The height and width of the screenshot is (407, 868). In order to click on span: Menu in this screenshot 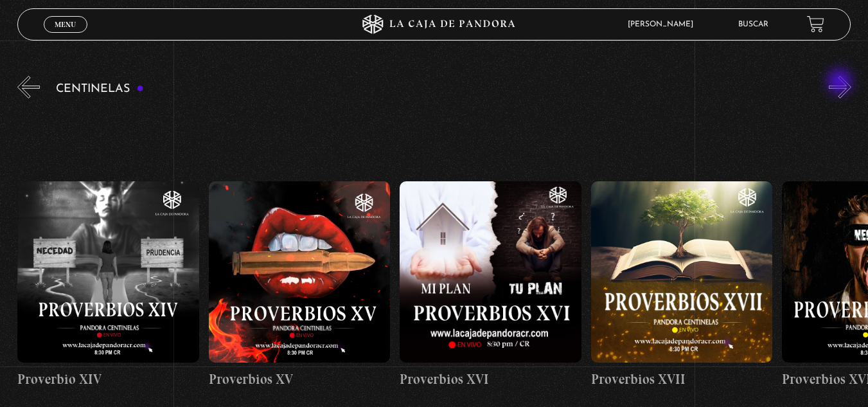, I will do `click(65, 24)`.